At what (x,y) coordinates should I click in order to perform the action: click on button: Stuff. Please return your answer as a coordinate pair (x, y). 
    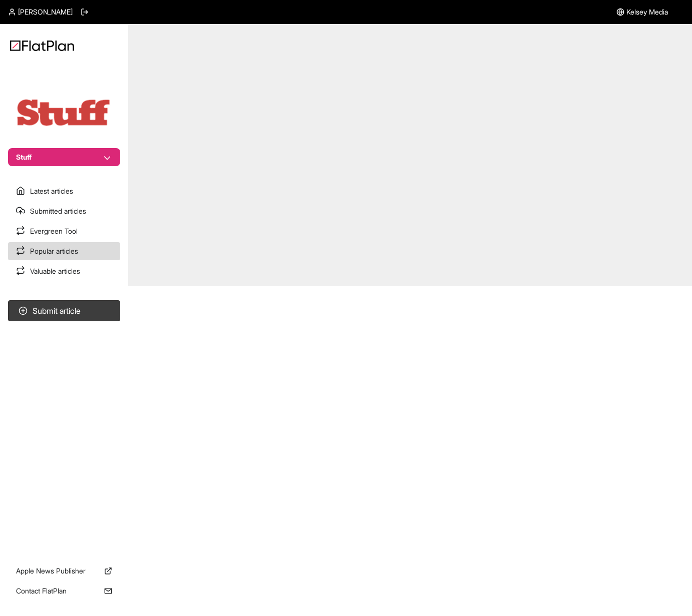
    Looking at the image, I should click on (64, 158).